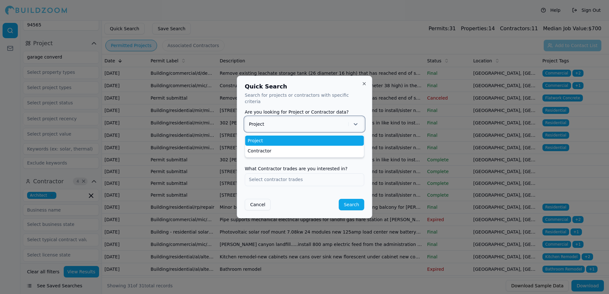  I want to click on p: Search for projects or contractors with specific criteria, so click(305, 98).